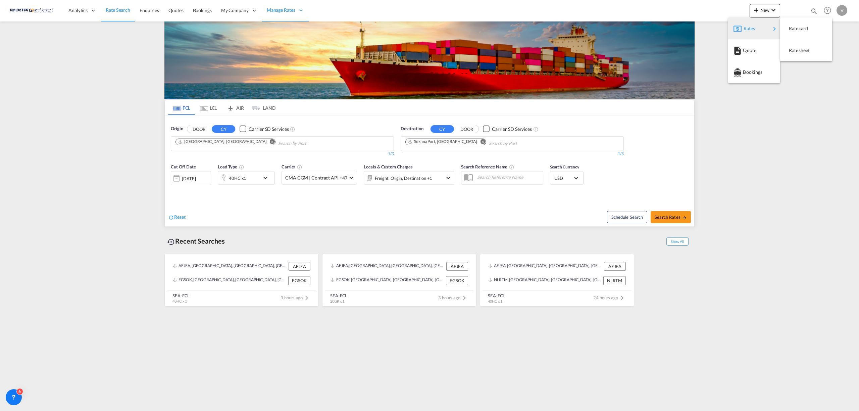  What do you see at coordinates (775, 29) in the screenshot?
I see `md-icon: icon-chevron-right` at bounding box center [775, 29].